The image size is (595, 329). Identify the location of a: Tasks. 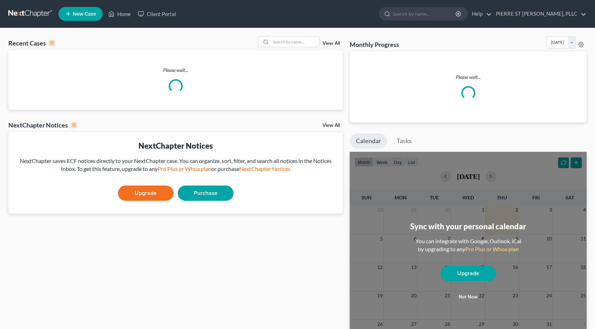
(404, 141).